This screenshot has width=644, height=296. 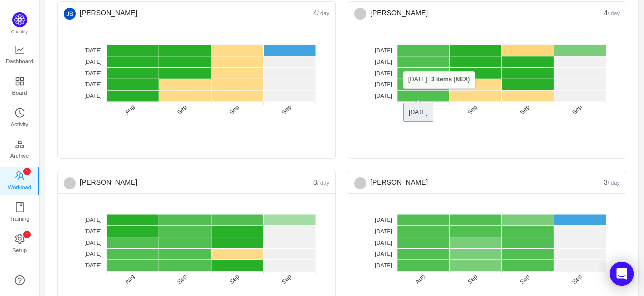 I want to click on span: Training, so click(x=19, y=219).